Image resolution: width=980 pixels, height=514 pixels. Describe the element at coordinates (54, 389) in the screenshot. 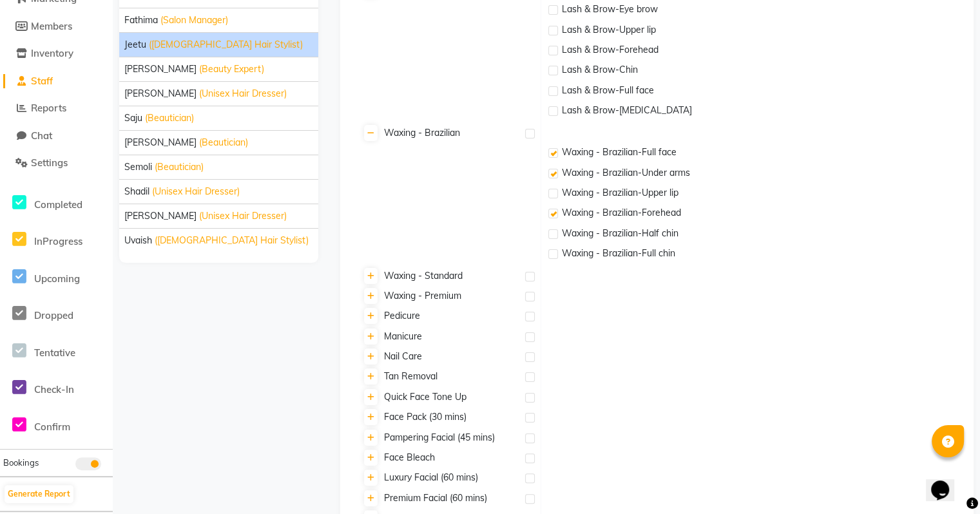

I see `span: Check-In` at that location.